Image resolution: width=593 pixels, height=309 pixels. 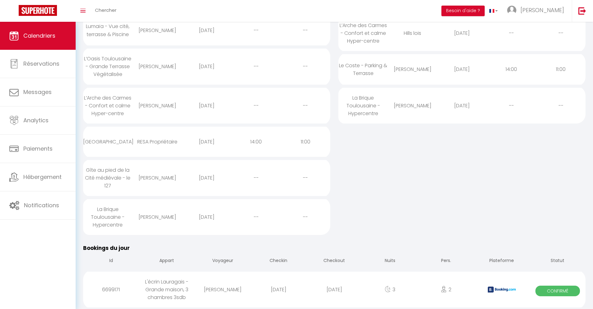 I want to click on div: Lumaïa - Vue cité, terrasse & Piscine, so click(x=108, y=30).